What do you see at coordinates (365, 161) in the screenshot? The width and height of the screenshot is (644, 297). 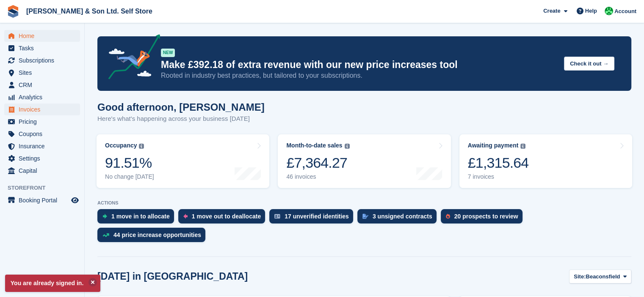 I see `a: Month-to-date sales £7,364.27 46 invoices` at bounding box center [365, 161].